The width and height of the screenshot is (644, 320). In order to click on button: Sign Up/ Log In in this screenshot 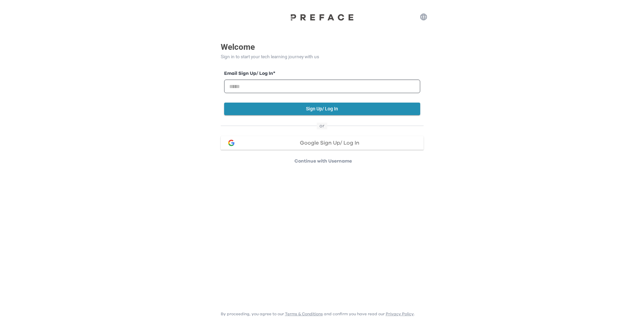, I will do `click(322, 109)`.